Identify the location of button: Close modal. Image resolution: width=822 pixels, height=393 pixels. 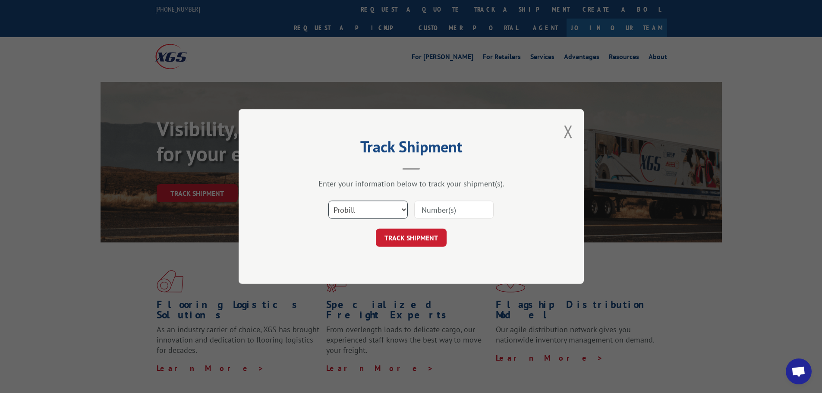
(568, 131).